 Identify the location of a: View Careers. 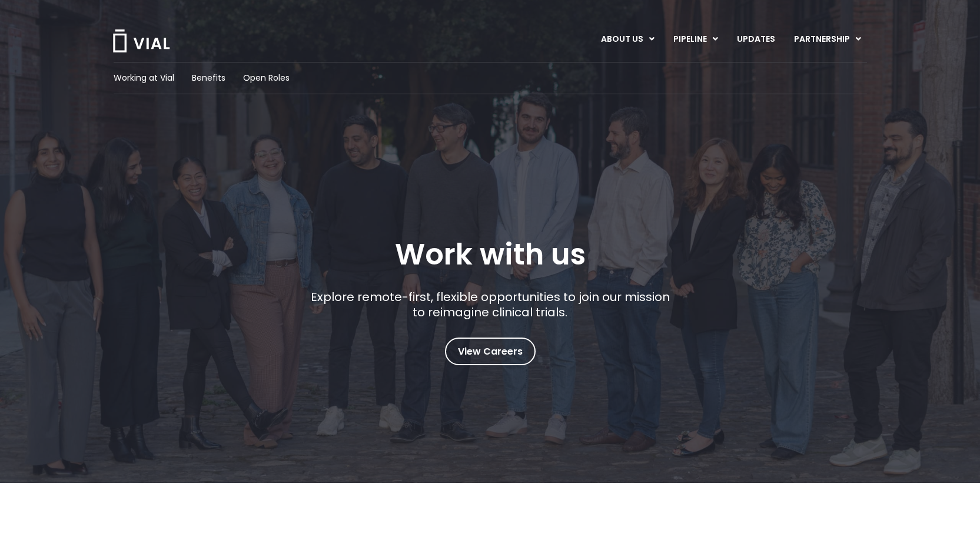
(490, 351).